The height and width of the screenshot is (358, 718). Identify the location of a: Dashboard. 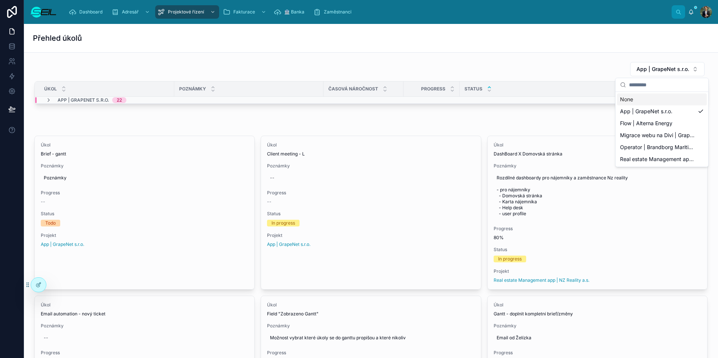
(87, 12).